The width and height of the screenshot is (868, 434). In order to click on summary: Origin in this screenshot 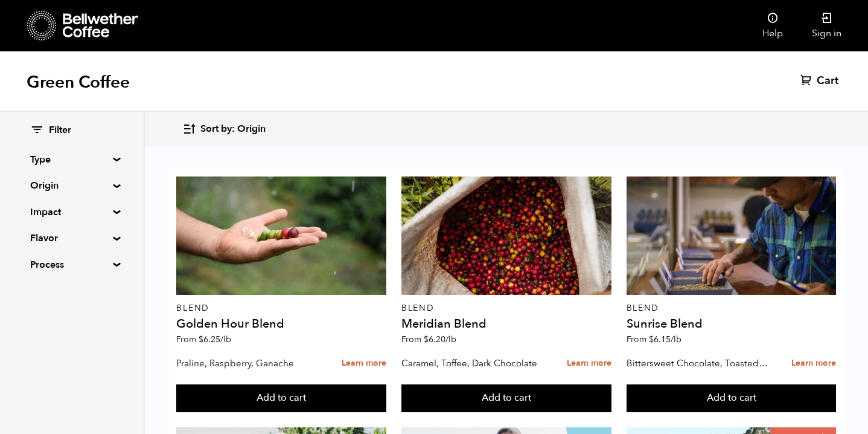, I will do `click(72, 186)`.